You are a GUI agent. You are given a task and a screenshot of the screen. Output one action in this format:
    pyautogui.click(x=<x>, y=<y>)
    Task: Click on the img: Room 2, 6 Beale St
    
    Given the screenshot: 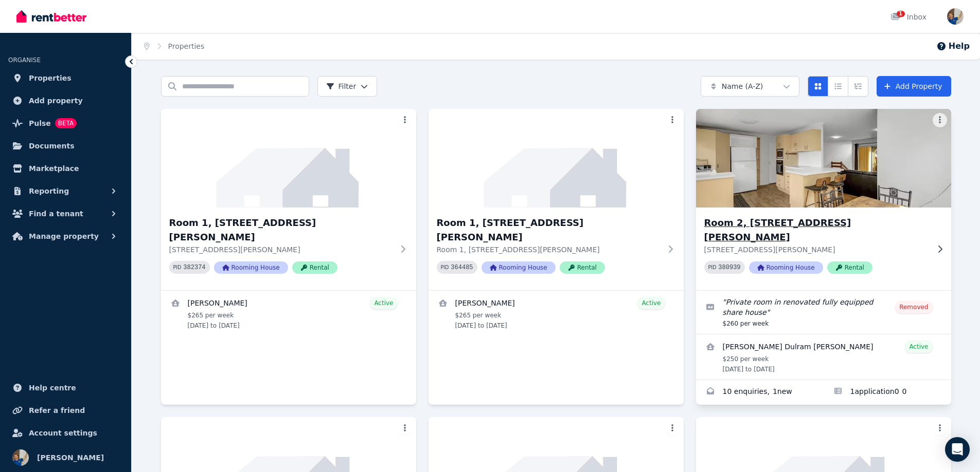 What is the action you would take?
    pyautogui.click(x=823, y=158)
    